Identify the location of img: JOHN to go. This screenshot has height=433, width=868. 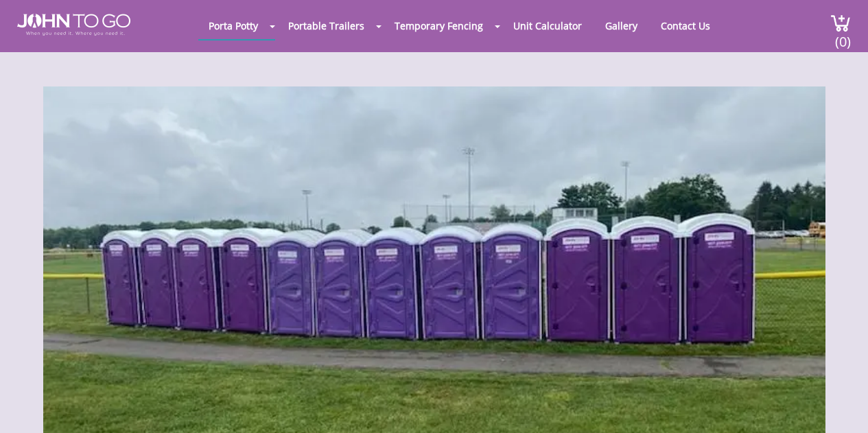
(73, 25).